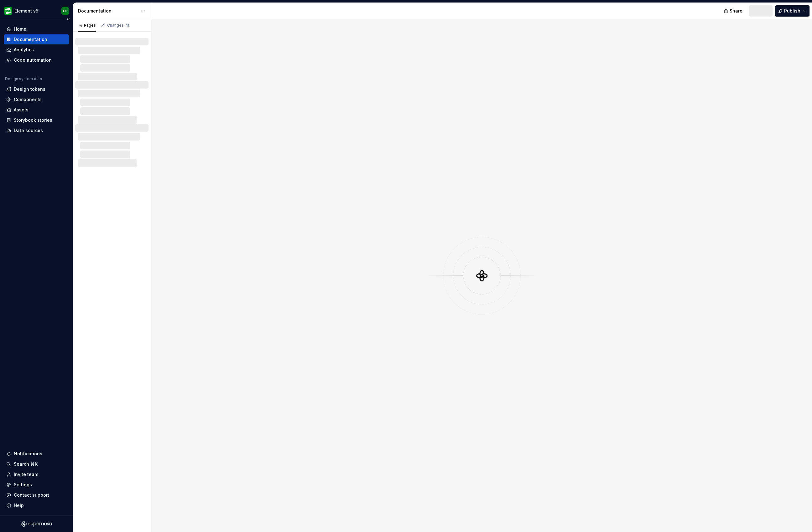 The width and height of the screenshot is (812, 532). Describe the element at coordinates (65, 11) in the screenshot. I see `div: LH` at that location.